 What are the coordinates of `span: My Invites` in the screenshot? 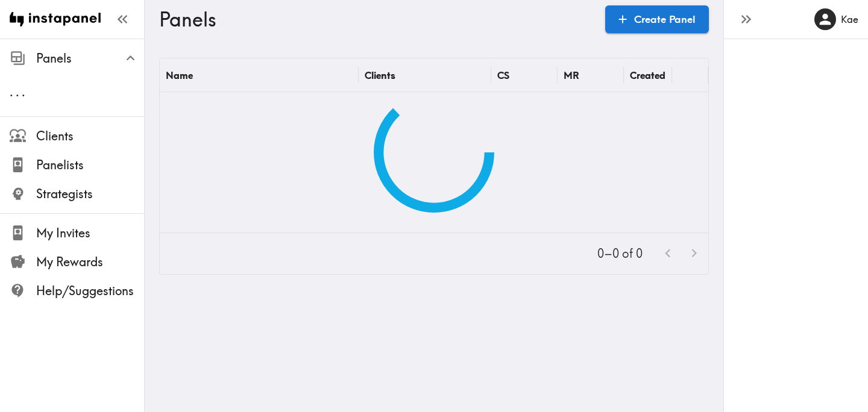 It's located at (90, 233).